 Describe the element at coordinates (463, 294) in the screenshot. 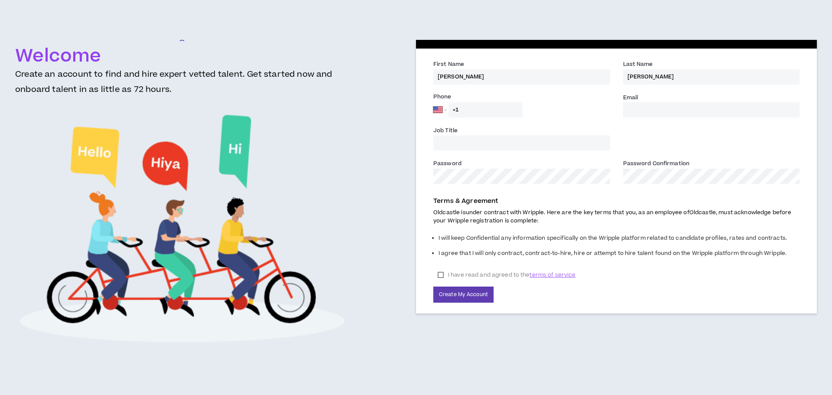

I see `button: Create My Account` at that location.